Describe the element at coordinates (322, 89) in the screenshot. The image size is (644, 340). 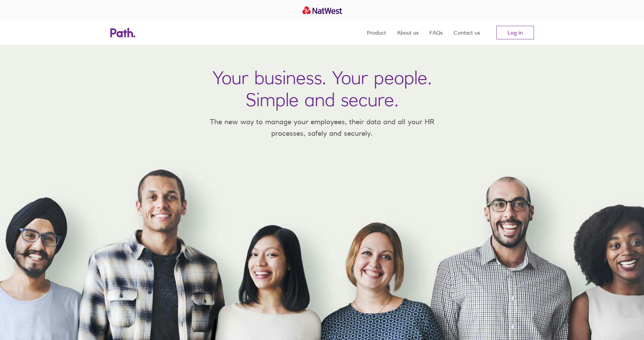
I see `h1: Your business. Your people. Simple and secure.` at that location.